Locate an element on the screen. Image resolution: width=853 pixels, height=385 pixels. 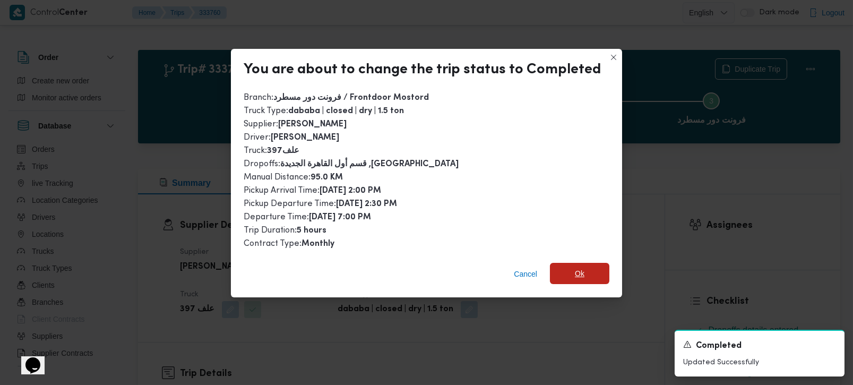
button: Closes this modal window is located at coordinates (614, 57).